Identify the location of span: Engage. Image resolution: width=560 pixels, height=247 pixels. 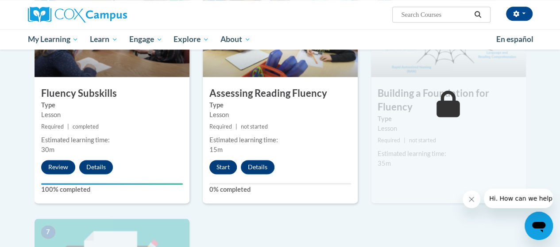
(146, 39).